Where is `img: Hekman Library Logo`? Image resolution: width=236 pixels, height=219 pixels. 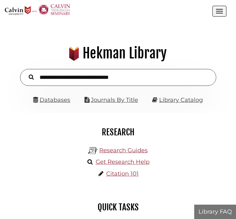
img: Hekman Library Logo is located at coordinates (93, 150).